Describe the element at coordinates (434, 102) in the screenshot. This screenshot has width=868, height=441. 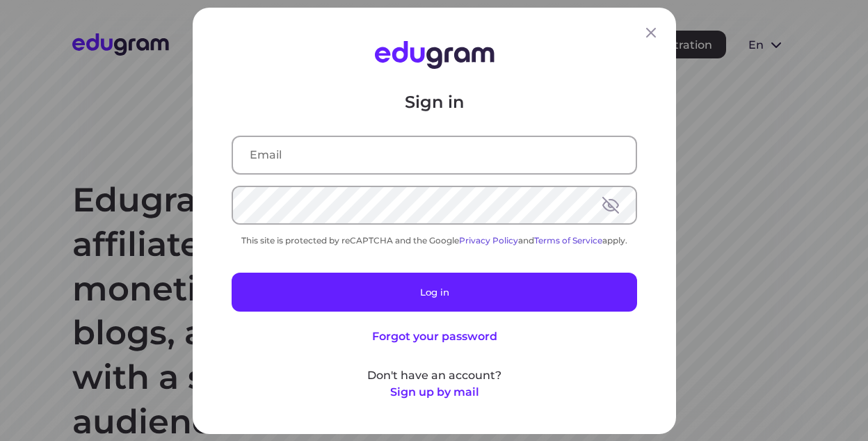
I see `p: Sign in` at that location.